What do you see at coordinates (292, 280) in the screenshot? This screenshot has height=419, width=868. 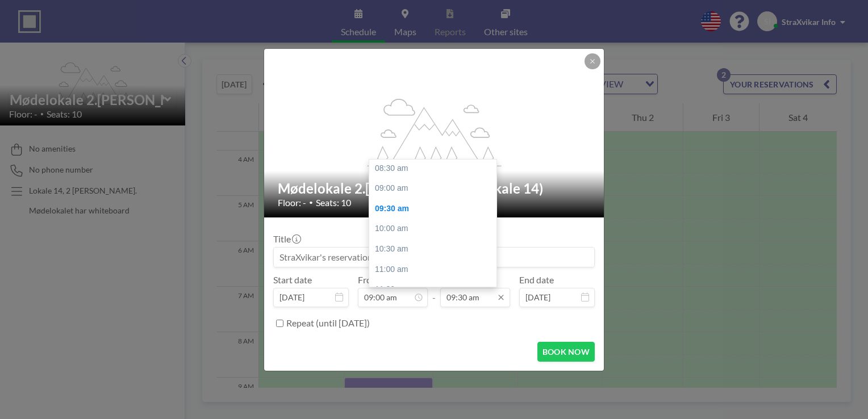 I see `label: Start date` at bounding box center [292, 280].